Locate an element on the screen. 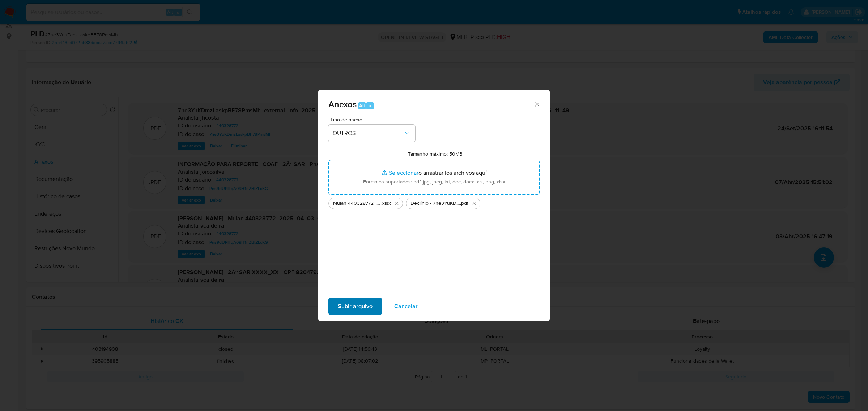 The width and height of the screenshot is (868, 411). span: Mulan 440328772_2025_09_24_10_11_07 (1) is located at coordinates (357, 203).